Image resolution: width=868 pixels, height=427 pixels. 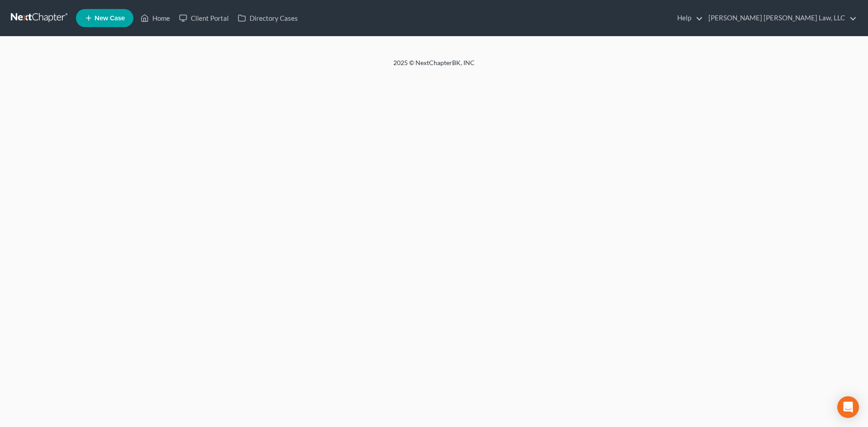 What do you see at coordinates (155, 18) in the screenshot?
I see `a: Home` at bounding box center [155, 18].